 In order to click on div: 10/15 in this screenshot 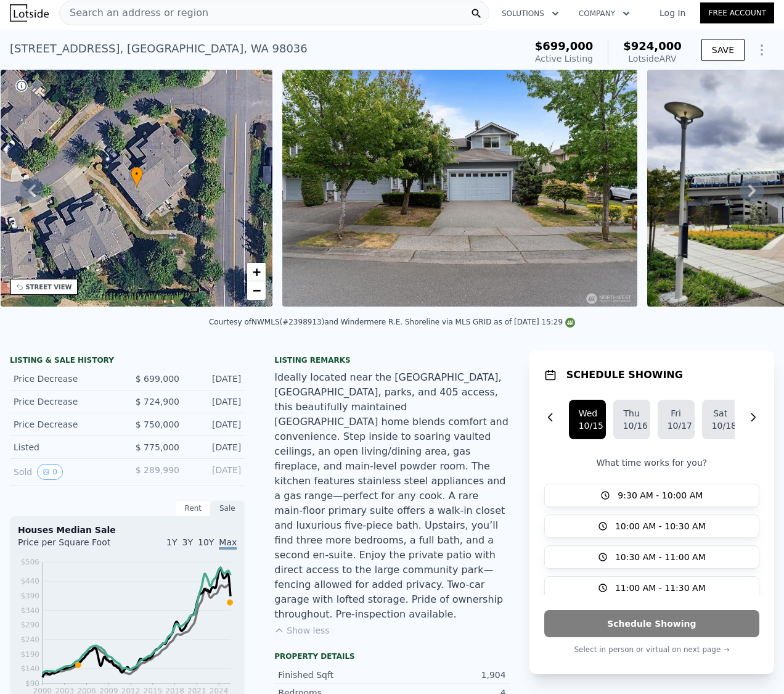, I will do `click(588, 426)`.